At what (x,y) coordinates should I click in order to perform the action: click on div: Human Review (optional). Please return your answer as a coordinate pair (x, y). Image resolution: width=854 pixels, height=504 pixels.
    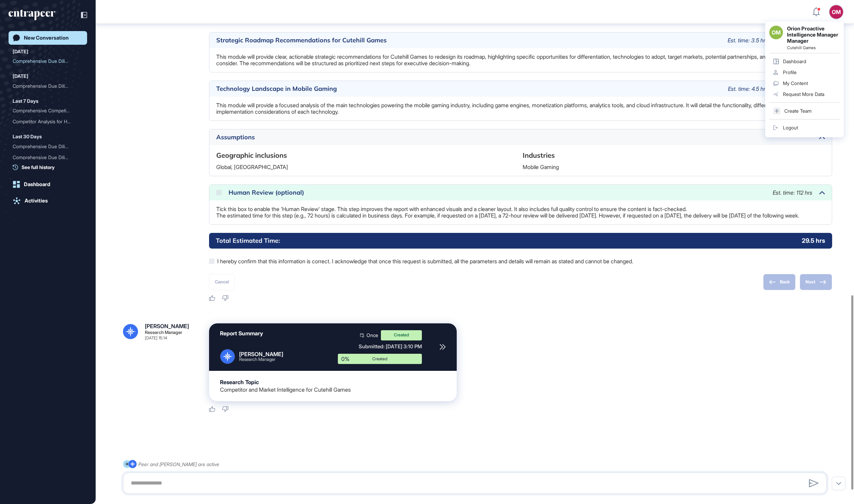
    Looking at the image, I should click on (497, 193).